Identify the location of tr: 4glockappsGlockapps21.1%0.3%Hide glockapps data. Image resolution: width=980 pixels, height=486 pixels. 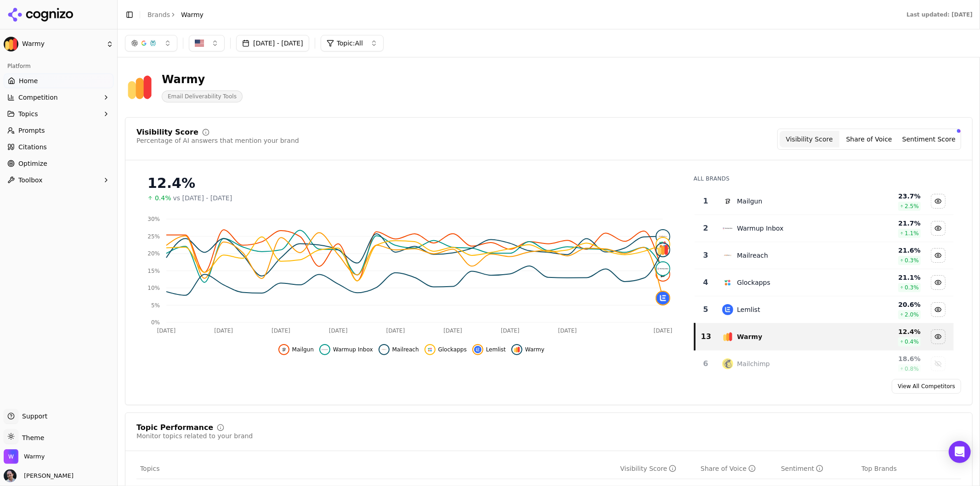
(825, 283).